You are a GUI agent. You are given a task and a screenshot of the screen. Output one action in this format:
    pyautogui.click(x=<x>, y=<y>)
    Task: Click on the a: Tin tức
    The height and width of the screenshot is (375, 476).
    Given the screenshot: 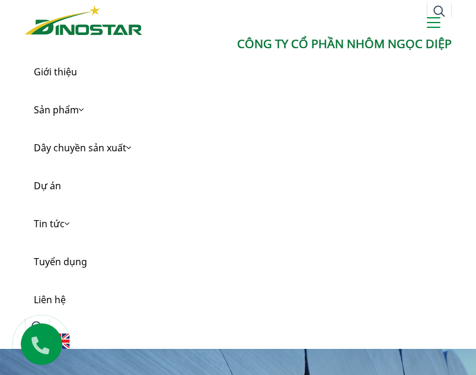 What is the action you would take?
    pyautogui.click(x=238, y=223)
    